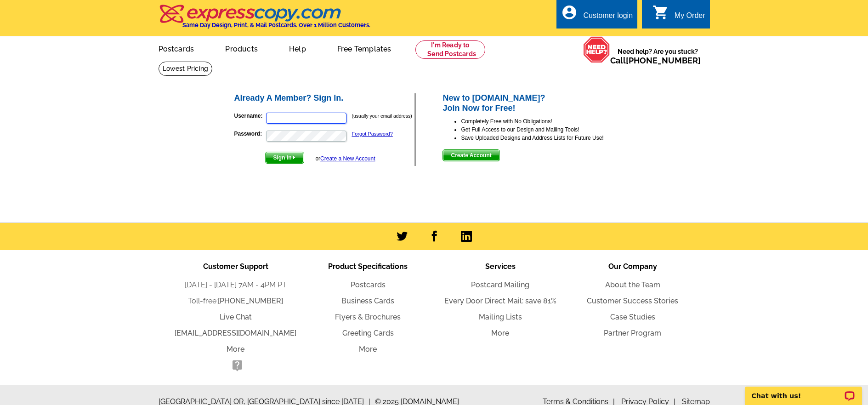  What do you see at coordinates (368, 266) in the screenshot?
I see `span: Product Specifications` at bounding box center [368, 266].